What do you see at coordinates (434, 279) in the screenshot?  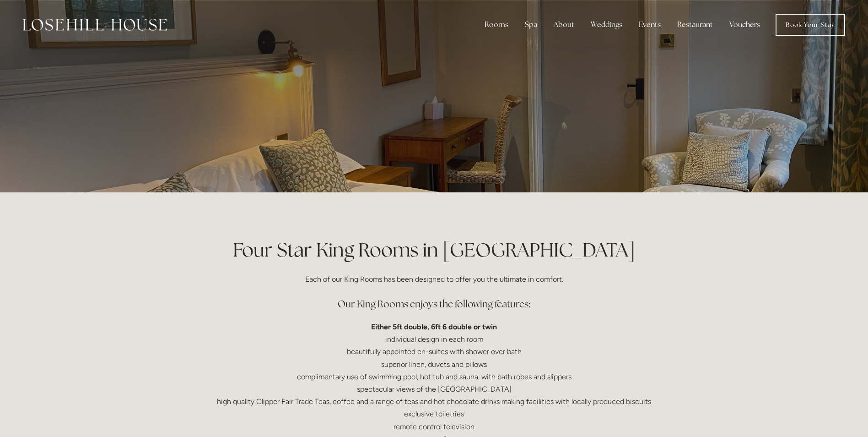 I see `p: Each of our King Rooms has been designed to offer you the ultimate in comfort.` at bounding box center [434, 279].